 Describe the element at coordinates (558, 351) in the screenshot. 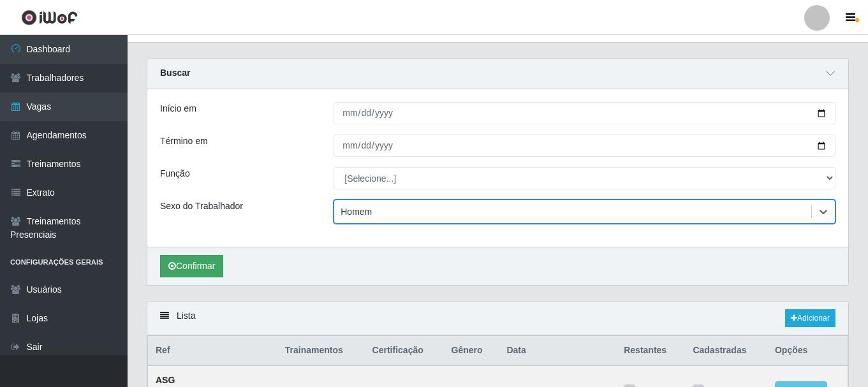

I see `th: Data` at that location.